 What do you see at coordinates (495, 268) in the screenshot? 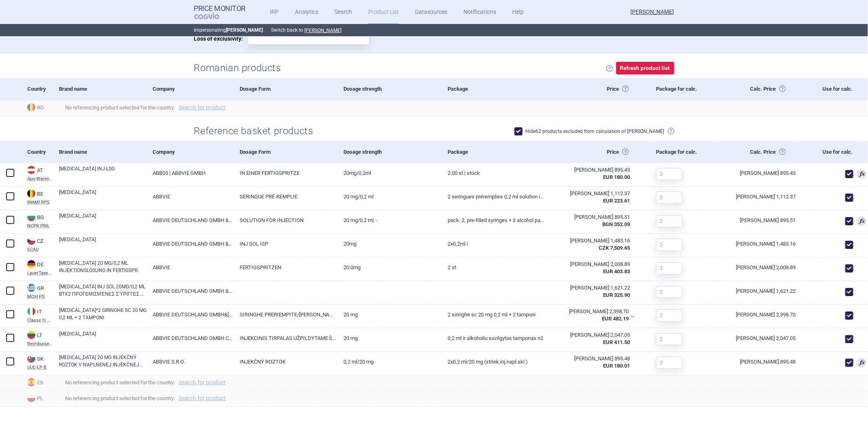
I see `a: 2 St` at bounding box center [495, 268].